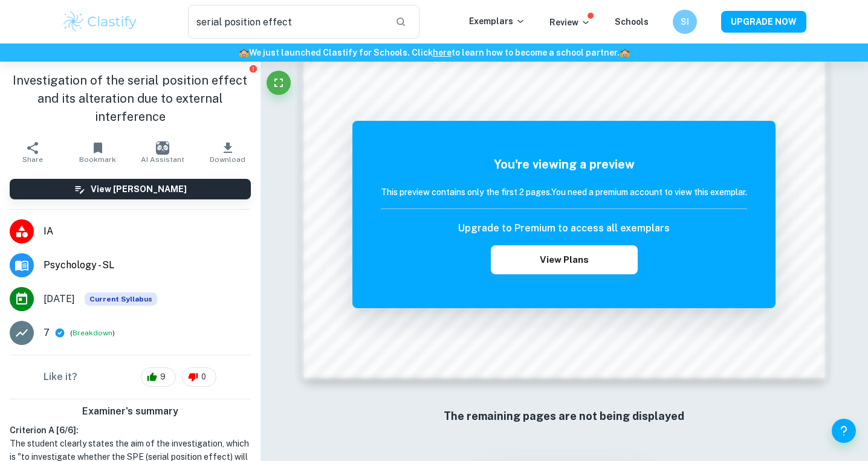 The height and width of the screenshot is (461, 868). I want to click on h1: Investigation of the serial position effect and its alteration due to external interference, so click(130, 98).